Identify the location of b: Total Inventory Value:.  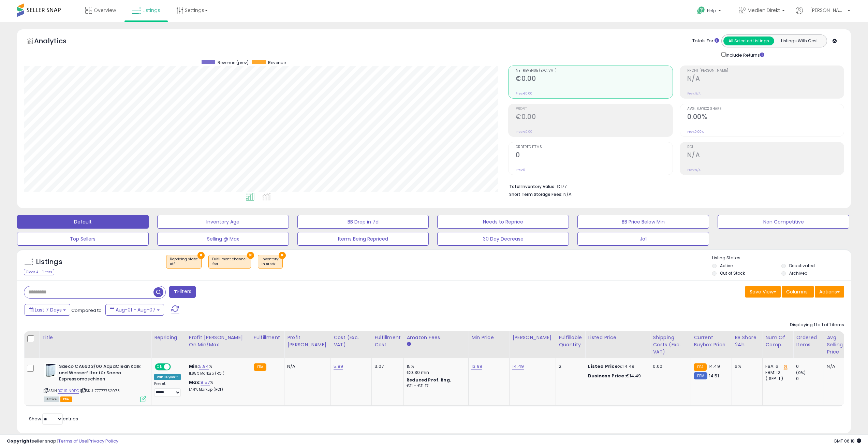
(532, 186).